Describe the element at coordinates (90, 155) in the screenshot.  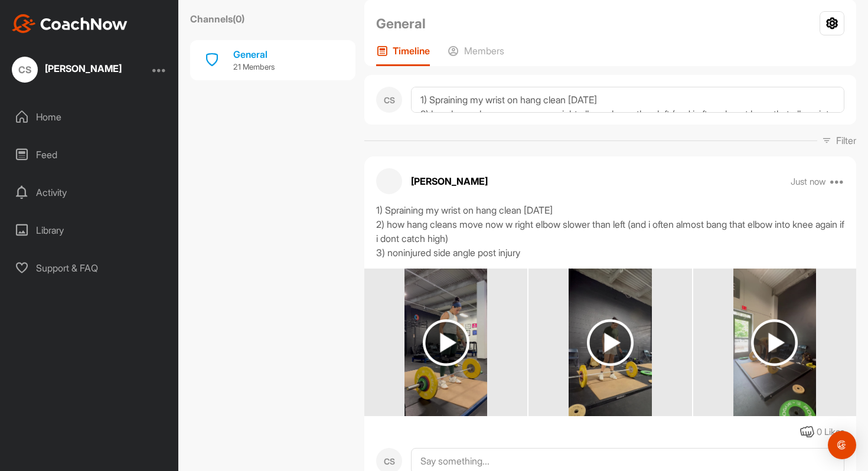
I see `div: Feed` at that location.